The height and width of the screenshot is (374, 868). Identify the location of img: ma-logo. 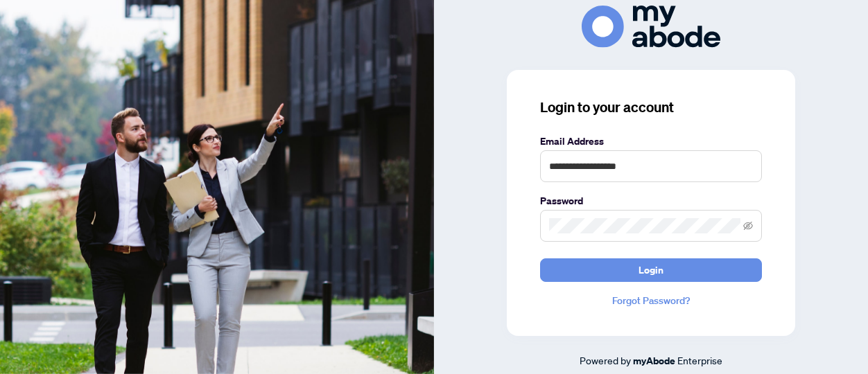
(651, 26).